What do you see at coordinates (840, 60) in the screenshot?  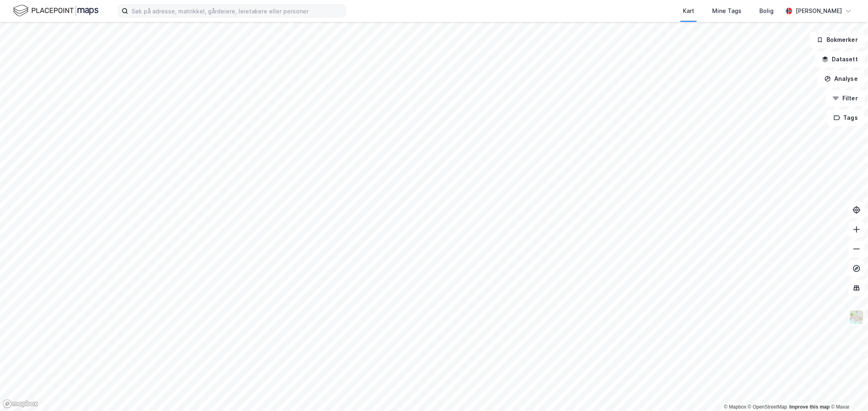 I see `button: Datasett` at bounding box center [840, 60].